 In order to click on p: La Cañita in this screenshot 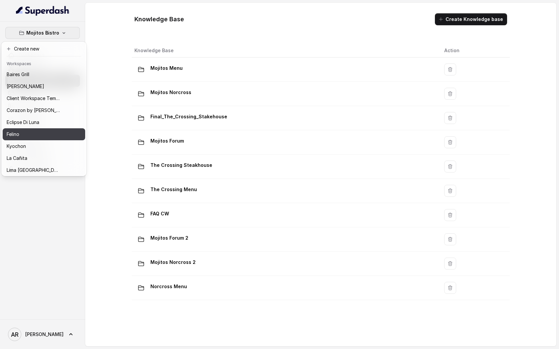, I will do `click(17, 158)`.